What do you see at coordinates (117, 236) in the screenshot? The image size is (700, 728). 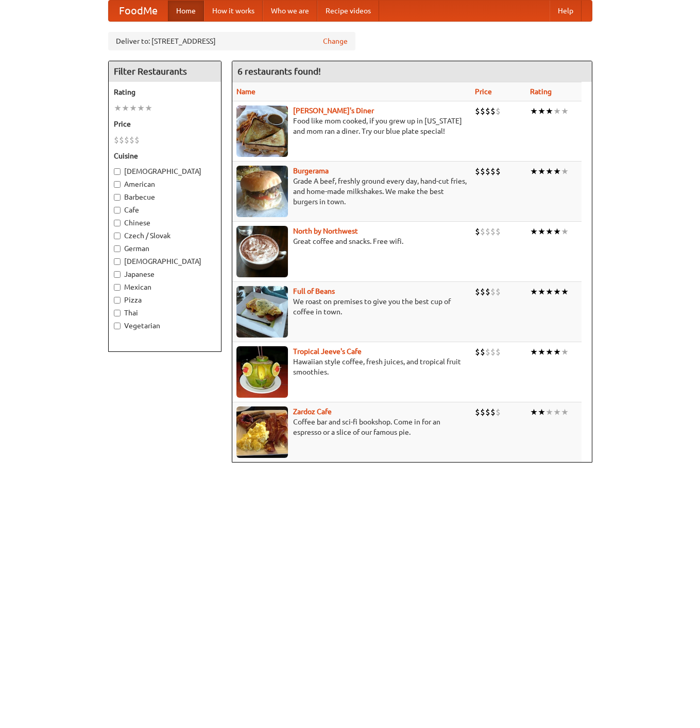 I see `input: Czech / Slovak` at bounding box center [117, 236].